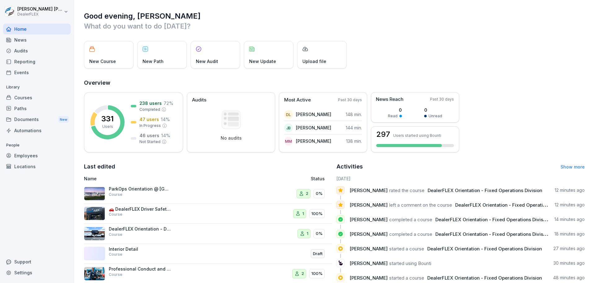 Image resolution: width=594 pixels, height=283 pixels. I want to click on p: 48 minutes ago, so click(569, 277).